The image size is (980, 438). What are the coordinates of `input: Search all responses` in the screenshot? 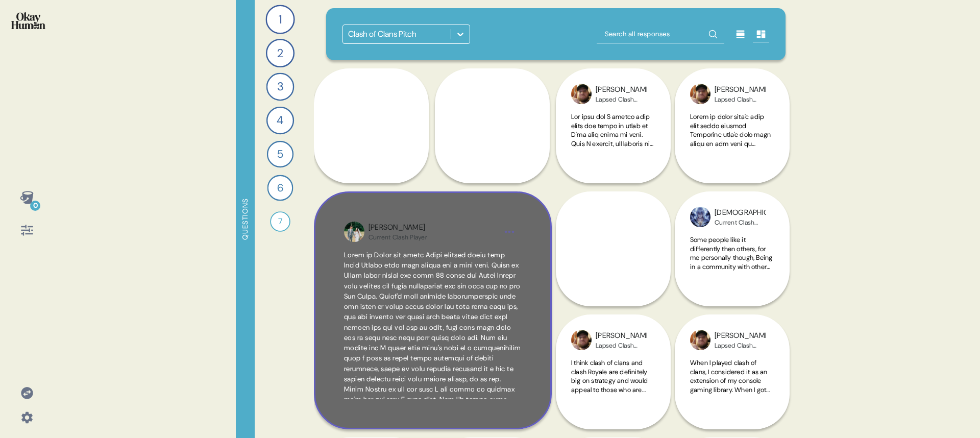 It's located at (660, 34).